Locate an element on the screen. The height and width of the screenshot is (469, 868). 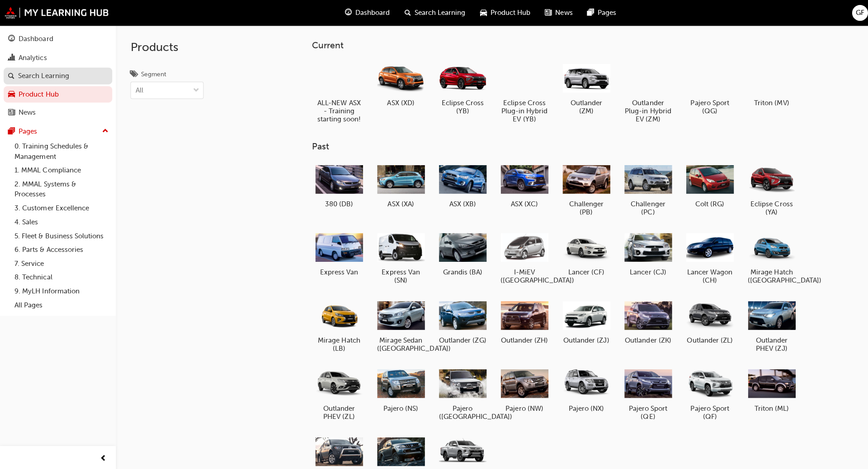
a: Outlander PHEV (ZJ) is located at coordinates (767, 324).